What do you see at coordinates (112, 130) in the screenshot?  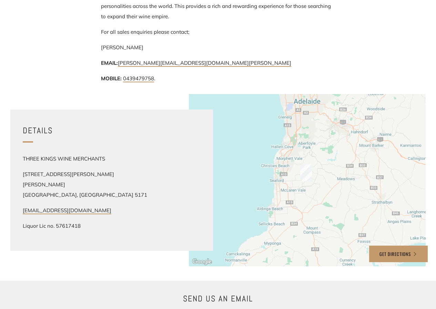 I see `h3: Details` at bounding box center [112, 130].